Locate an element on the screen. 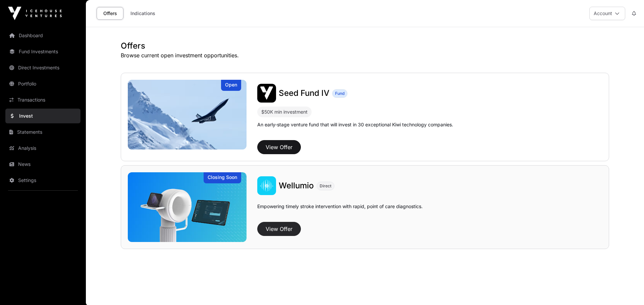 This screenshot has height=305, width=644. a: Settings is located at coordinates (43, 180).